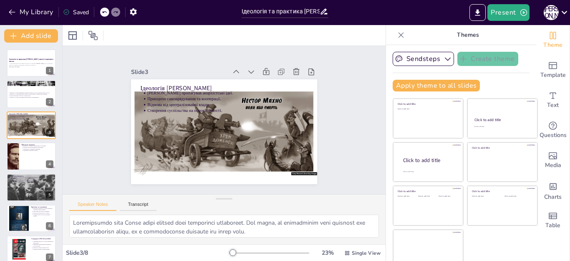 The width and height of the screenshot is (570, 261). I want to click on span: Media, so click(553, 165).